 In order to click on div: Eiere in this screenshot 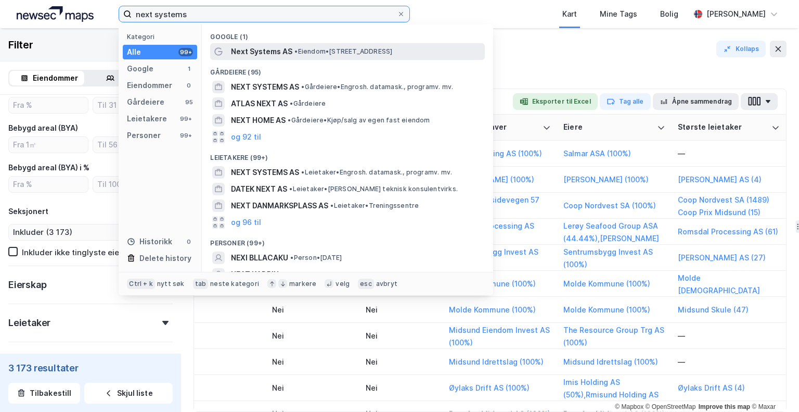, I will do `click(608, 127)`.